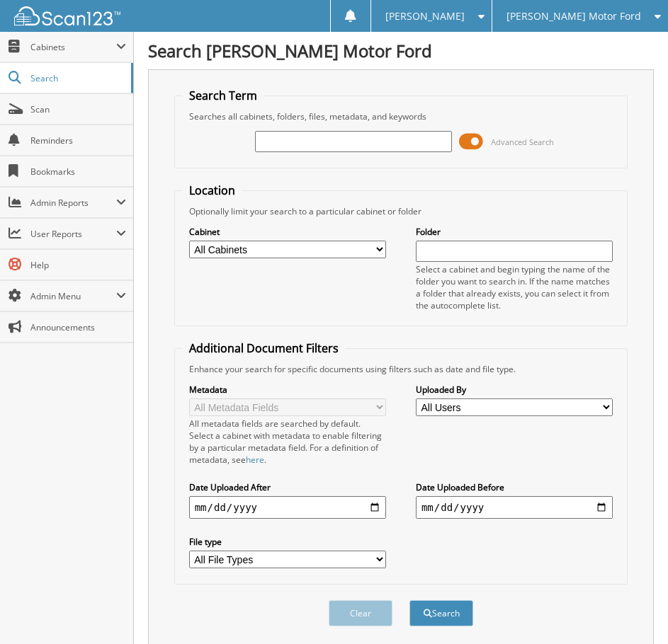 Image resolution: width=668 pixels, height=644 pixels. Describe the element at coordinates (67, 16) in the screenshot. I see `img: scan123-logo-white.svg` at that location.